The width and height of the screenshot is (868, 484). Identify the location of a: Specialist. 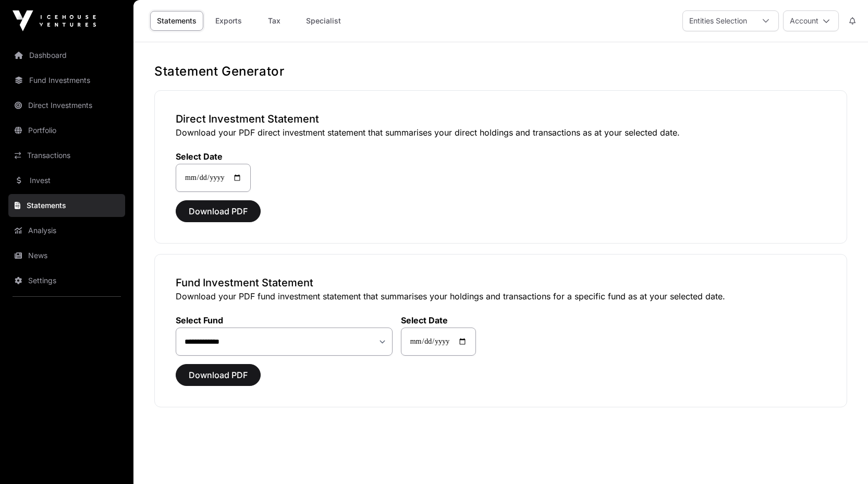
(323, 21).